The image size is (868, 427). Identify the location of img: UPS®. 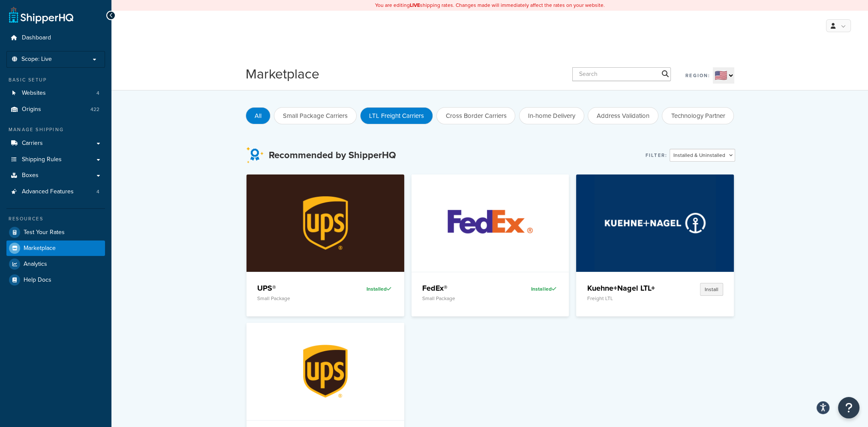
(325, 223).